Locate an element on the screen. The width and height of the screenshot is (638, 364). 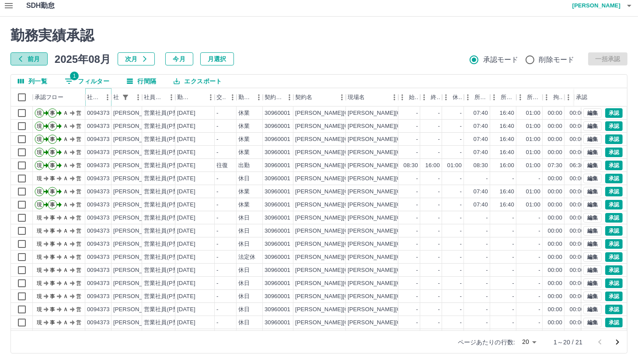
button: 行間隔 is located at coordinates (141, 81).